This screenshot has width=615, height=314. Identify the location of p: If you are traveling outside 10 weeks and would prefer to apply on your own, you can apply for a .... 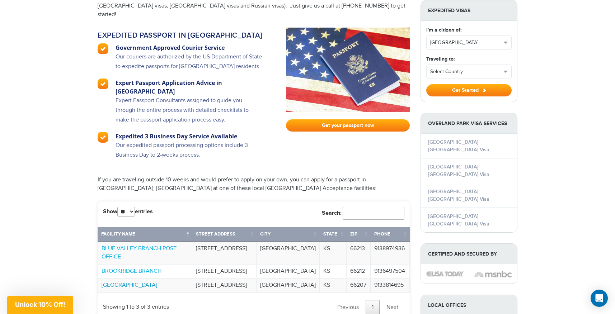
(254, 184).